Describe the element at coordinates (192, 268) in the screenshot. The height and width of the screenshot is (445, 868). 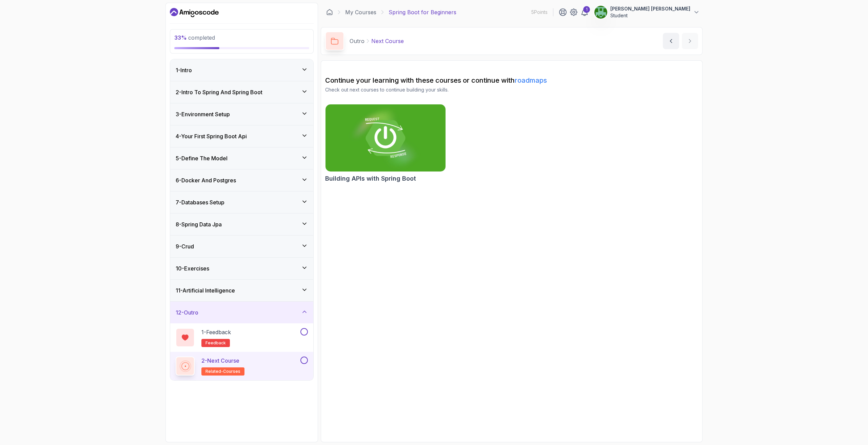
I see `h3: 10 - Exercises` at that location.